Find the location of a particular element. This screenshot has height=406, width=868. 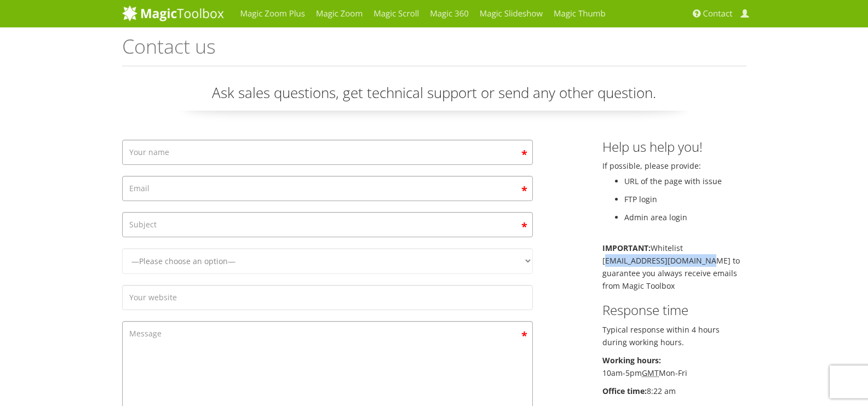

acronym: Greenwich Mean Time is located at coordinates (650, 373).